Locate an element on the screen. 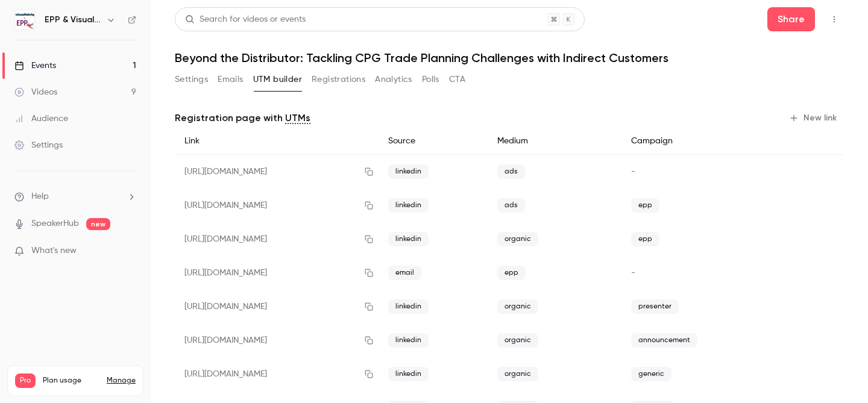 The image size is (868, 403). div: Campaign is located at coordinates (698, 141).